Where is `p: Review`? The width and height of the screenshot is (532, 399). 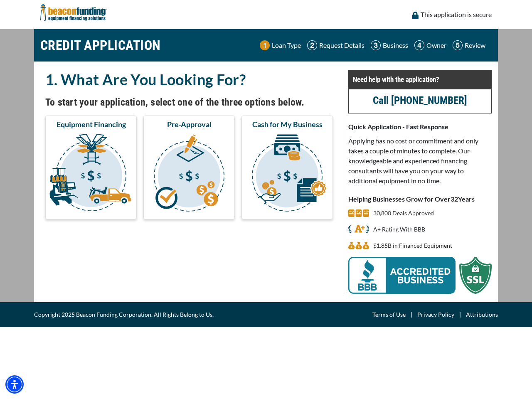 p: Review is located at coordinates (475, 45).